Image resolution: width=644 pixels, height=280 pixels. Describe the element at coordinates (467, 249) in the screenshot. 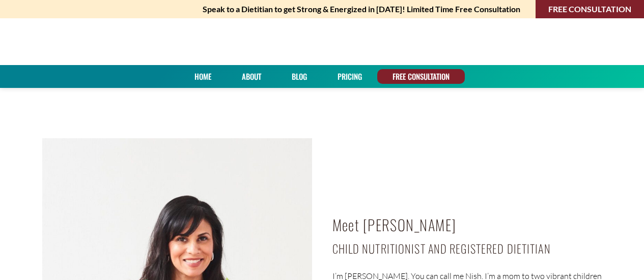

I see `h4: Child Nutritionist and Registered Dietitian` at that location.